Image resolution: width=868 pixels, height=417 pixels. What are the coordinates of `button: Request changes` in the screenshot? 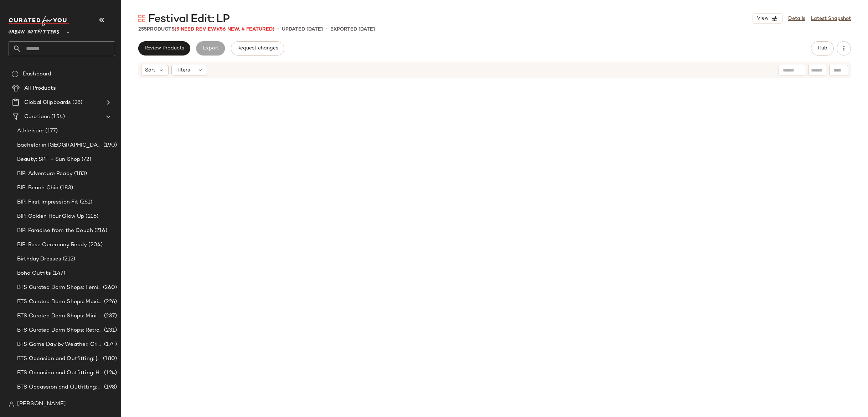 It's located at (257, 48).